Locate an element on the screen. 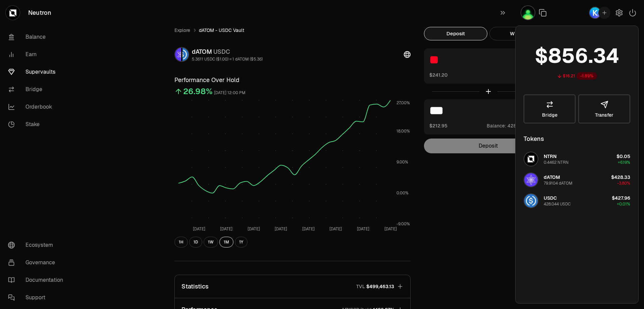  span: +6.19% is located at coordinates (624, 162).